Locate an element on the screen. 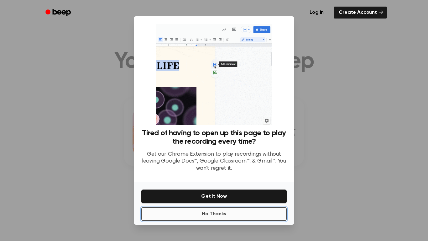  a: Log in is located at coordinates (316, 13).